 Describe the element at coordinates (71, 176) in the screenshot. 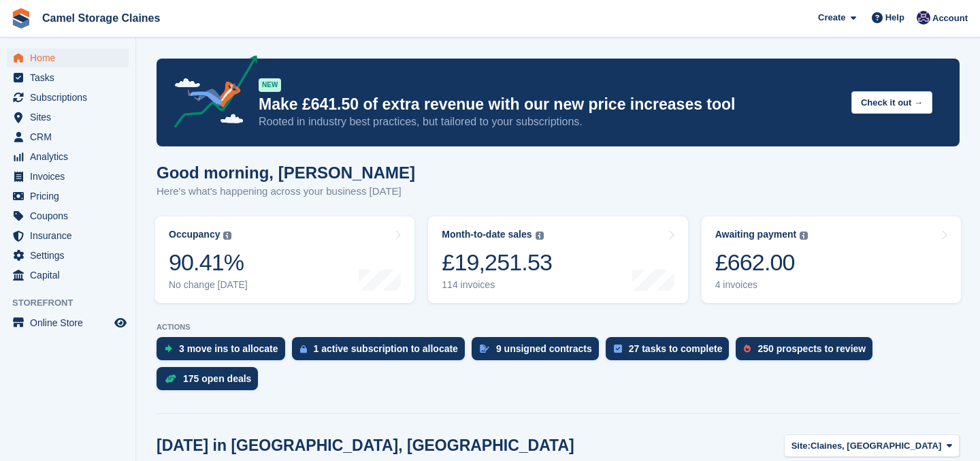

I see `span: Invoices` at that location.